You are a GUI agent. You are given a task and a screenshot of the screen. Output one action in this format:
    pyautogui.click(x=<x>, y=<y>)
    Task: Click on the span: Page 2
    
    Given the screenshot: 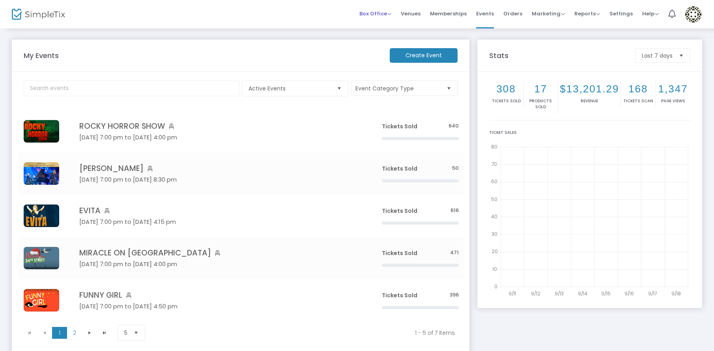 What is the action you would take?
    pyautogui.click(x=75, y=333)
    